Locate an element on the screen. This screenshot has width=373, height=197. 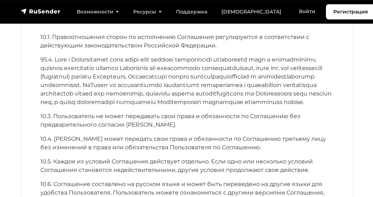
p: 10.5. Каждое из условий Соглашения действует отдельно. Если одно или несколько условий Соглашения... is located at coordinates (187, 166).